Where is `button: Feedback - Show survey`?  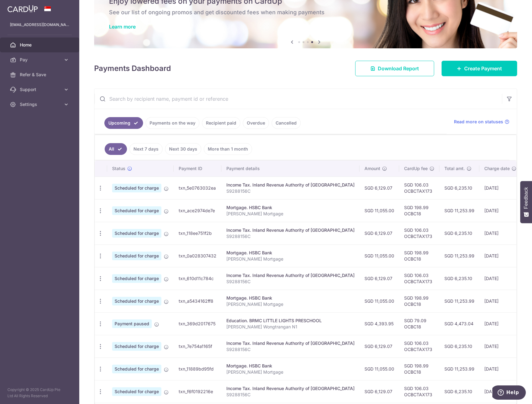 button: Feedback - Show survey is located at coordinates (526, 202).